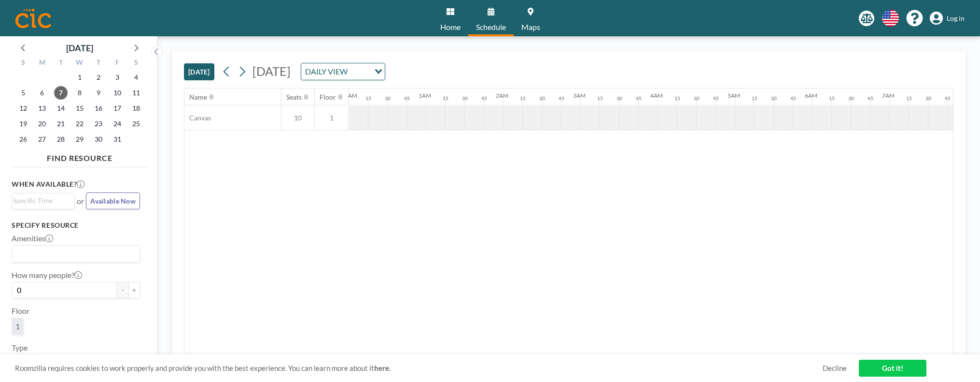 Image resolution: width=980 pixels, height=382 pixels. I want to click on label: Amenities, so click(32, 238).